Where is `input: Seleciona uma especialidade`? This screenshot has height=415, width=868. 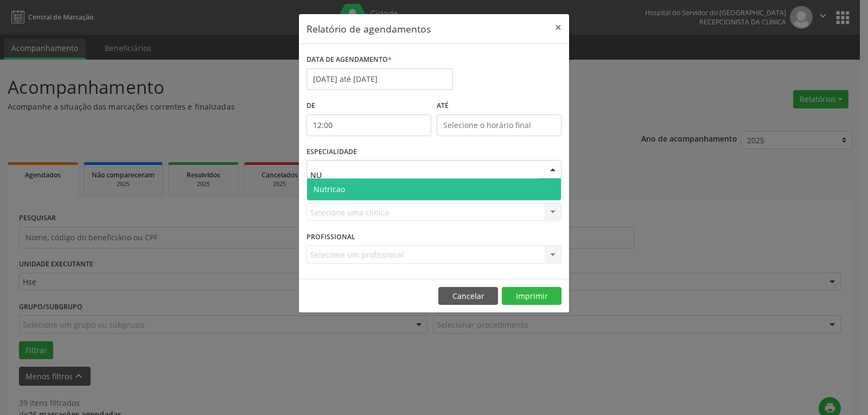
input: Seleciona uma especialidade is located at coordinates (424, 174).